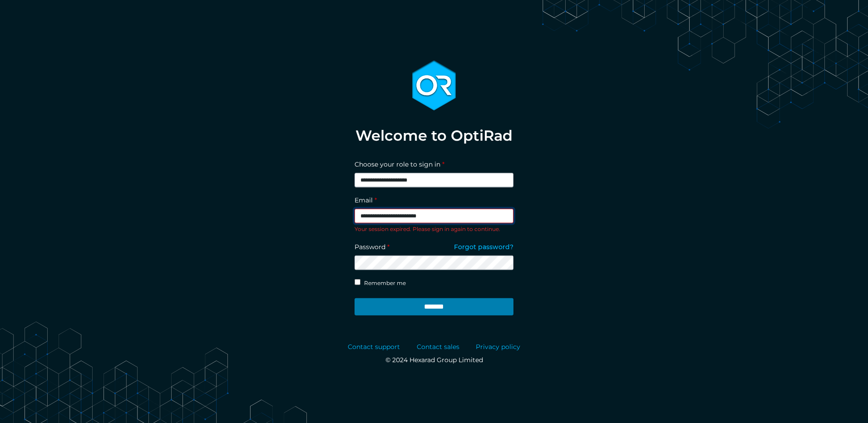 This screenshot has width=868, height=423. I want to click on label: Email, so click(365, 200).